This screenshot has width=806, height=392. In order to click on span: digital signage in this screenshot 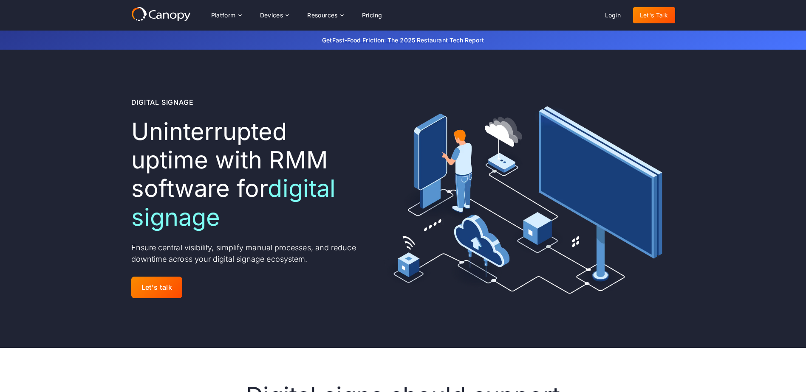, I will do `click(234, 203)`.